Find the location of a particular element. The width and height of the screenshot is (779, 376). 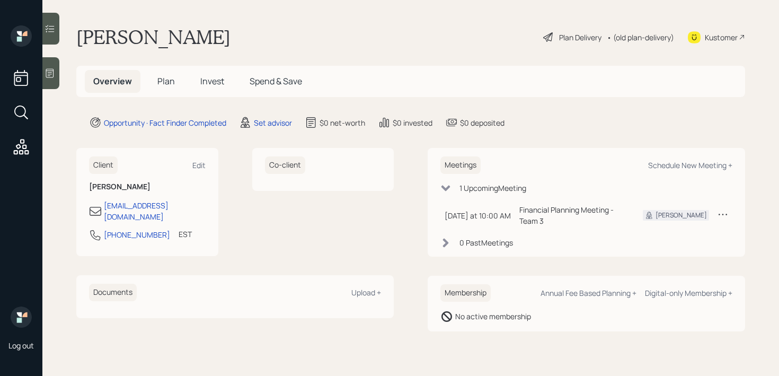

h6: Co-client is located at coordinates (285, 165).